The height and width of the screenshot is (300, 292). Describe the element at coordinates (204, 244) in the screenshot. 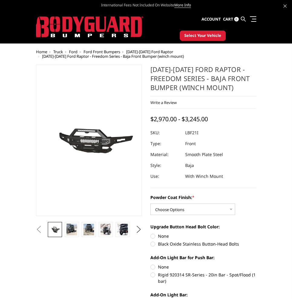

I see `label: Black Oxide Stainless Button-Head Bolts` at that location.